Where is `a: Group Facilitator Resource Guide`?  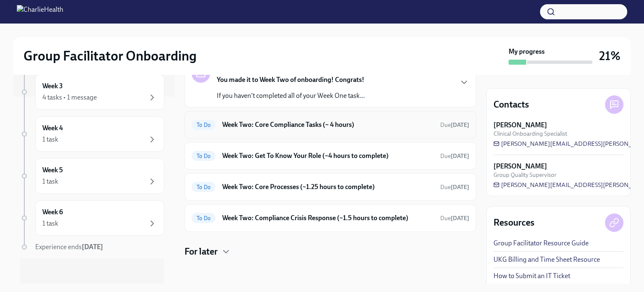 a: Group Facilitator Resource Guide is located at coordinates (541, 243).